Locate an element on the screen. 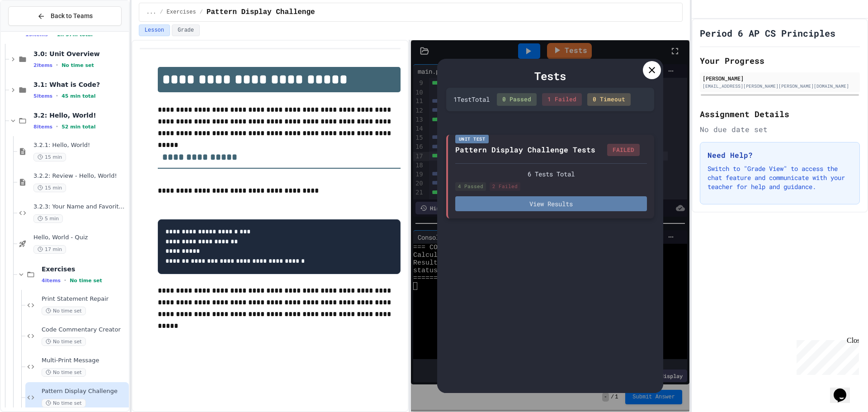  h2: Assignment Details is located at coordinates (780, 114).